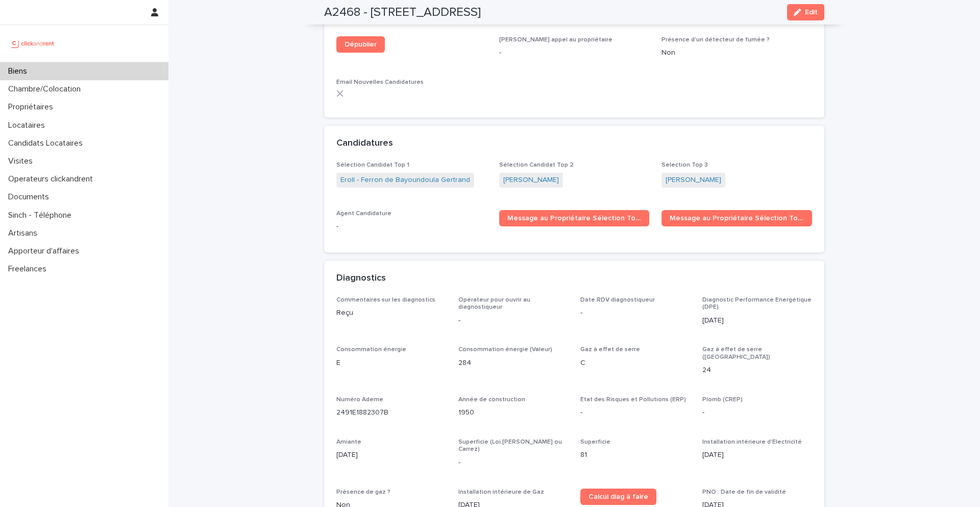 Image resolution: width=980 pixels, height=507 pixels. I want to click on p: Non, so click(737, 52).